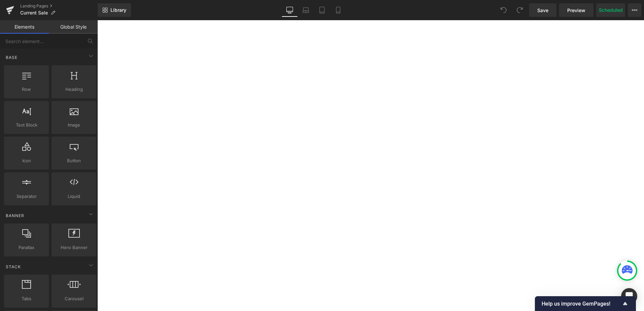 The width and height of the screenshot is (644, 311). Describe the element at coordinates (26, 125) in the screenshot. I see `span: Text Block` at that location.